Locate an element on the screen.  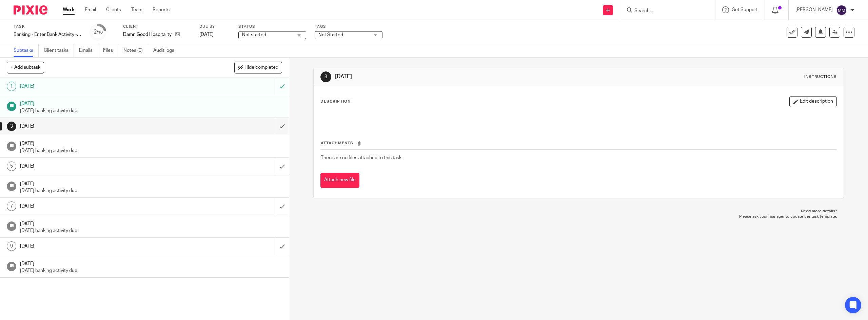
p: Damn Good Hospitality is located at coordinates (147, 34).